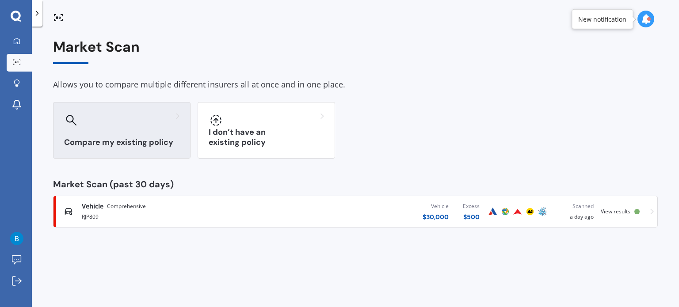  Describe the element at coordinates (602, 19) in the screenshot. I see `div: New notification` at that location.